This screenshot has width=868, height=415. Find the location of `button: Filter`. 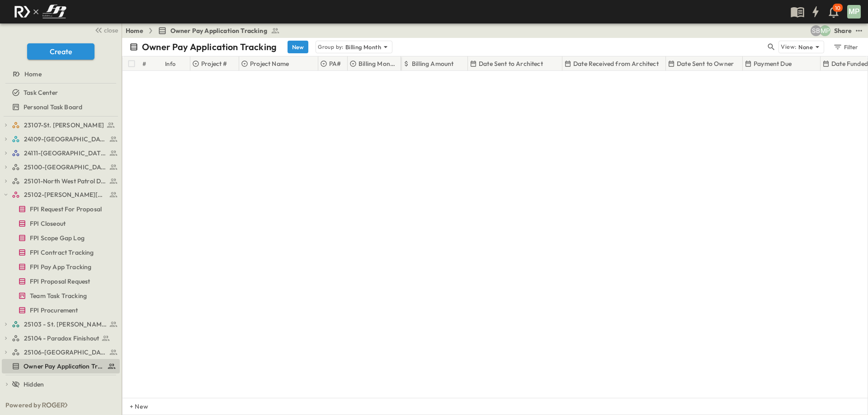

button: Filter is located at coordinates (845, 47).